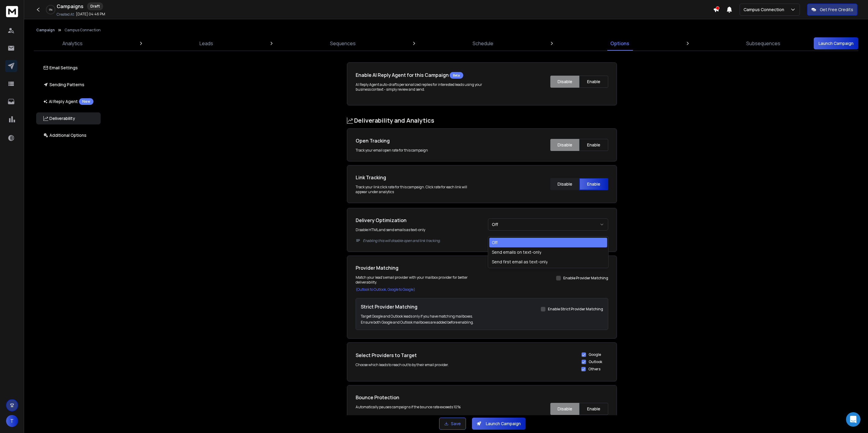 Image resolution: width=868 pixels, height=433 pixels. What do you see at coordinates (72, 43) in the screenshot?
I see `p: Analytics` at bounding box center [72, 43].